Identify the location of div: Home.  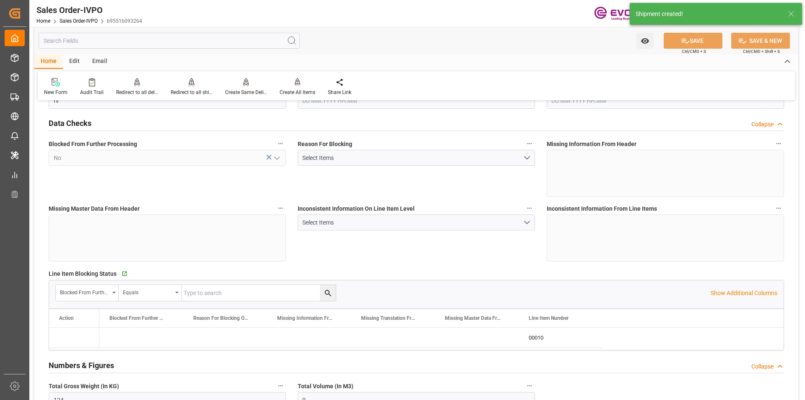
(49, 62).